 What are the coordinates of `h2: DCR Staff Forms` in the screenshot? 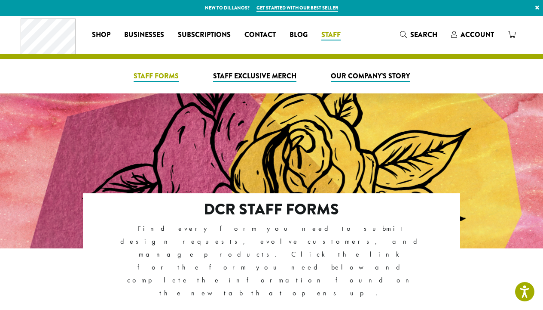 It's located at (272, 209).